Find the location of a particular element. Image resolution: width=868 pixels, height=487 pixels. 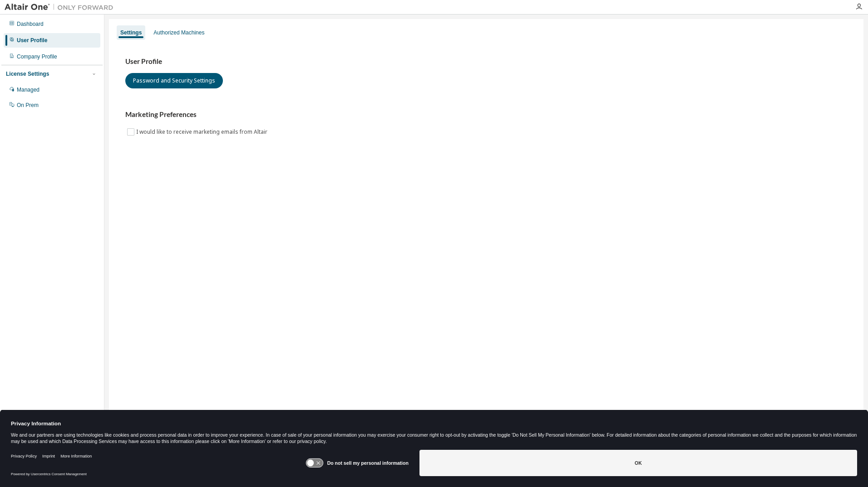

div: User Profile is located at coordinates (32, 41).